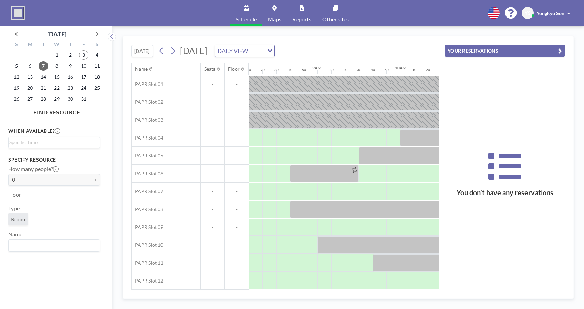 This screenshot has height=309, width=584. Describe the element at coordinates (97, 55) in the screenshot. I see `span: Saturday, October 4, 2025` at that location.